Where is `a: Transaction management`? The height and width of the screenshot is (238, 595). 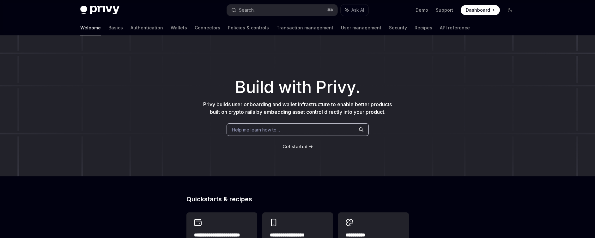 a: Transaction management is located at coordinates (305, 28).